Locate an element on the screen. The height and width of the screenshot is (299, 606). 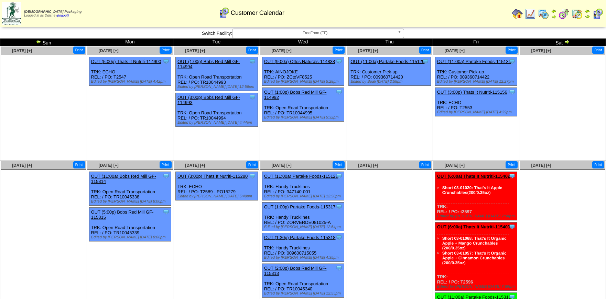
a: OUT (2:00p) Bobs Red Mill GF-115313 is located at coordinates (295, 270).